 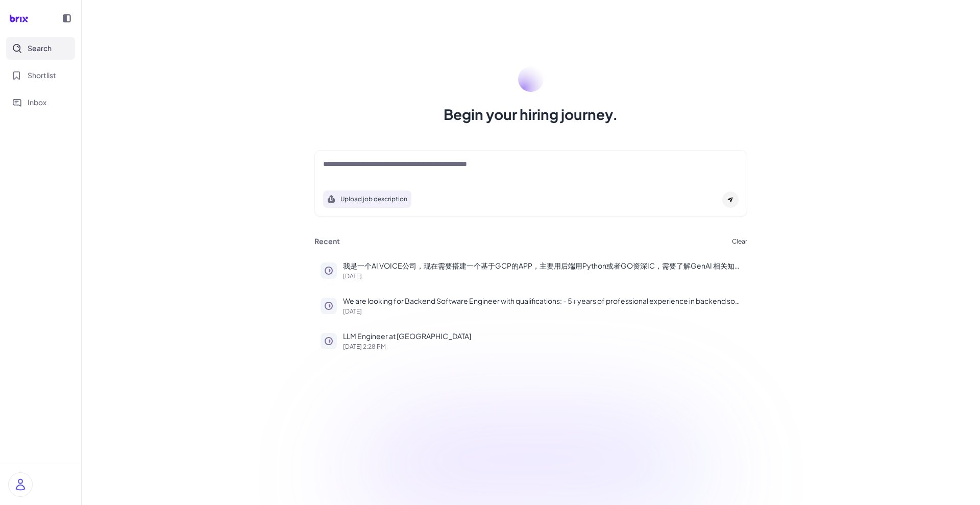 I want to click on span: Search, so click(x=40, y=48).